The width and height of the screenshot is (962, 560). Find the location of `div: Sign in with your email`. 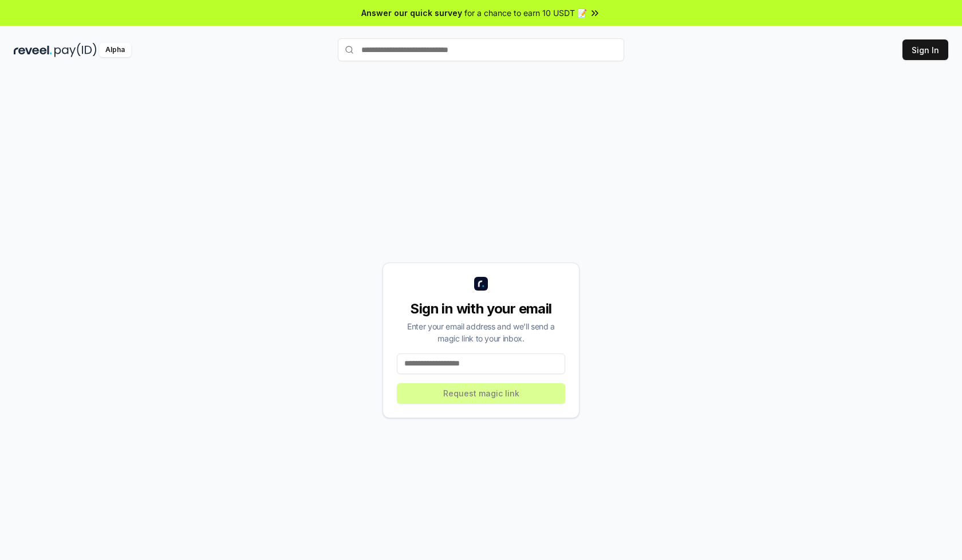

div: Sign in with your email is located at coordinates (481, 309).